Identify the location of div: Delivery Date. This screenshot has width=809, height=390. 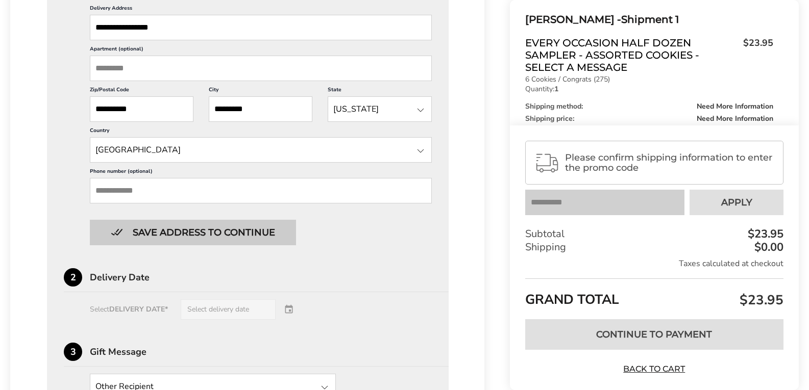
(269, 278).